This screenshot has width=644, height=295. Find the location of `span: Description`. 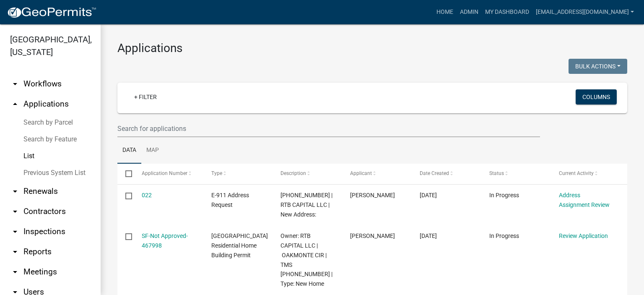

span: Description is located at coordinates (293, 173).